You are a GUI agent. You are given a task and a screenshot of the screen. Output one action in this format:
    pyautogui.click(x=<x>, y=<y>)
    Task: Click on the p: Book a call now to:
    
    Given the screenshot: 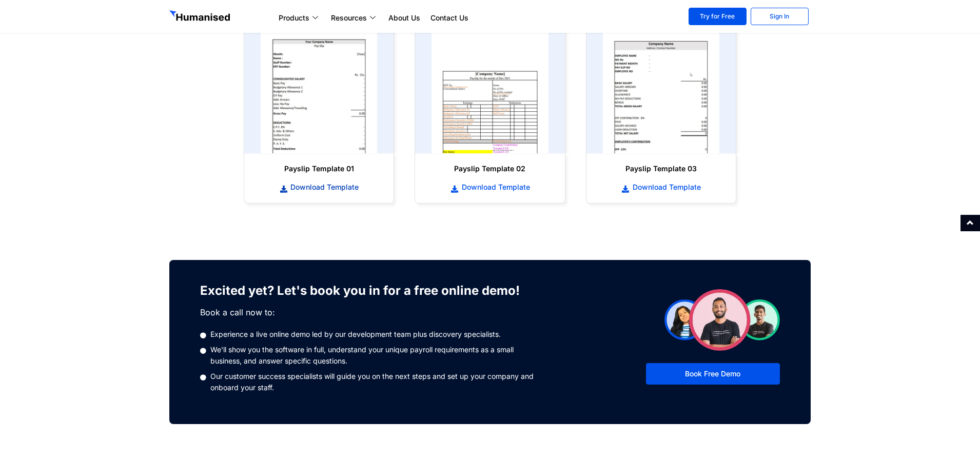 What is the action you would take?
    pyautogui.click(x=368, y=312)
    